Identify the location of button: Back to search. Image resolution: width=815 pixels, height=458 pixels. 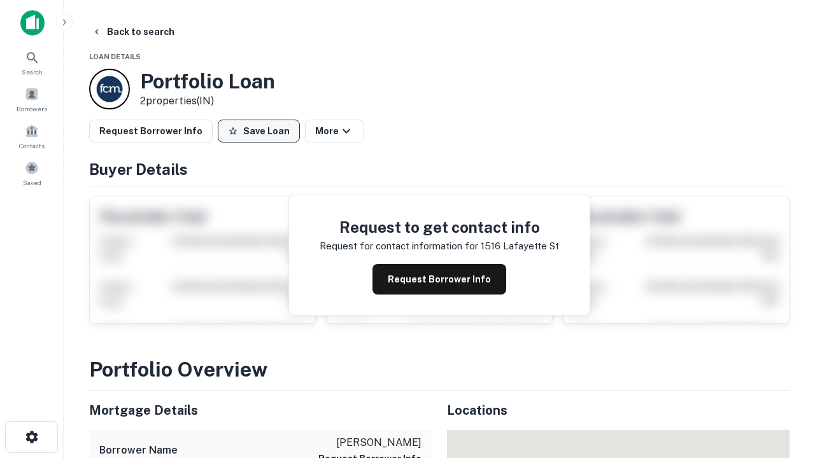
(133, 32).